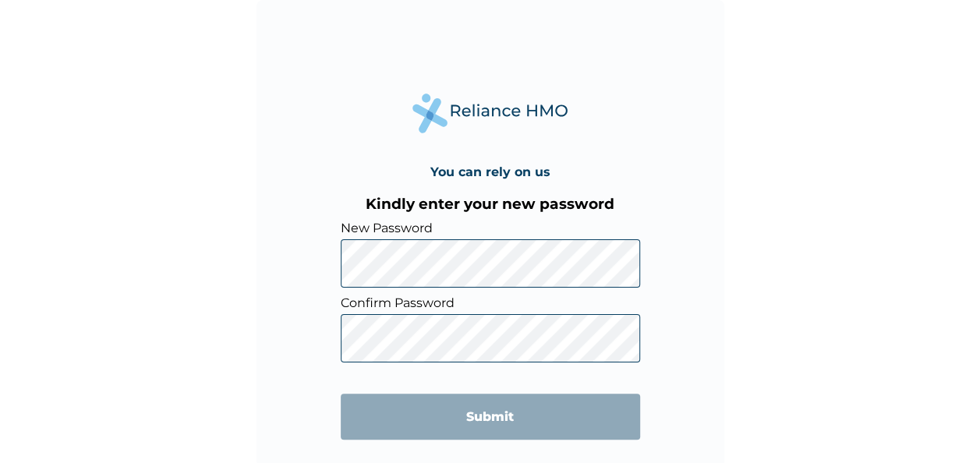 The image size is (980, 463). Describe the element at coordinates (490, 416) in the screenshot. I see `input: Submit` at that location.